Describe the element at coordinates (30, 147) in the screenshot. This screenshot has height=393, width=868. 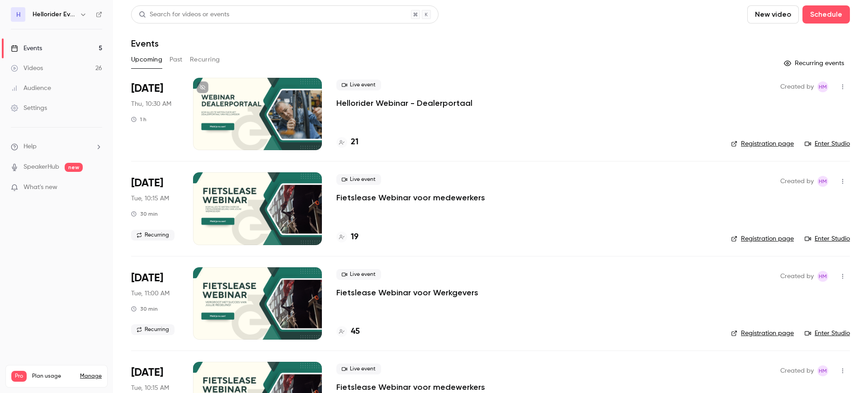
I see `span: Help` at that location.